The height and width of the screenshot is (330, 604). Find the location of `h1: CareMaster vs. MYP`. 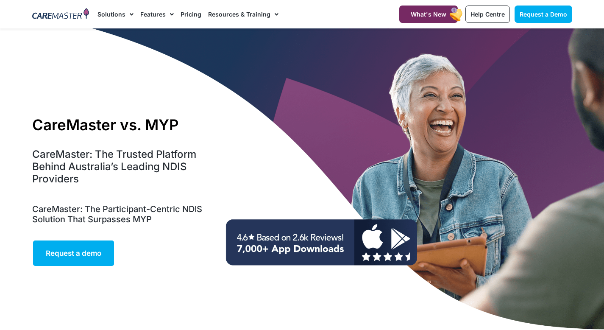

h1: CareMaster vs. MYP is located at coordinates (124, 125).